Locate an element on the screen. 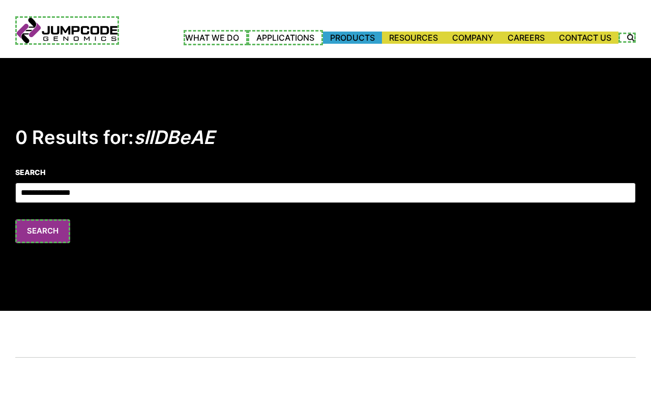  a: Applications is located at coordinates (285, 38).